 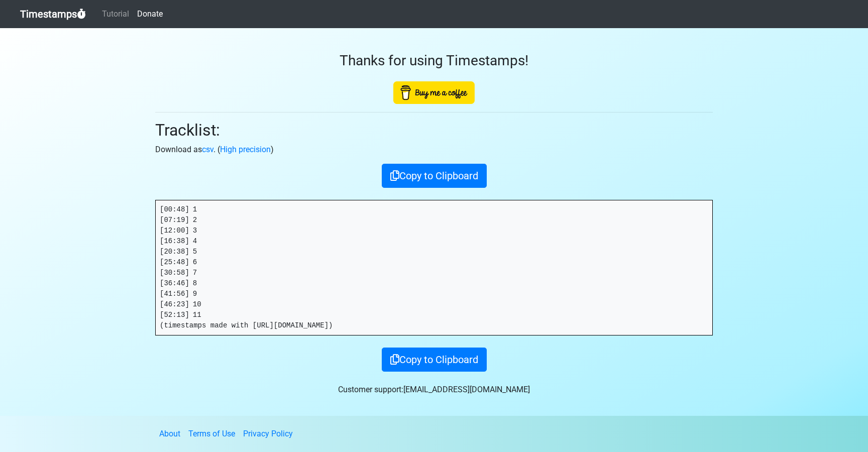 I want to click on h3: Thanks for using Timestamps!, so click(x=434, y=61).